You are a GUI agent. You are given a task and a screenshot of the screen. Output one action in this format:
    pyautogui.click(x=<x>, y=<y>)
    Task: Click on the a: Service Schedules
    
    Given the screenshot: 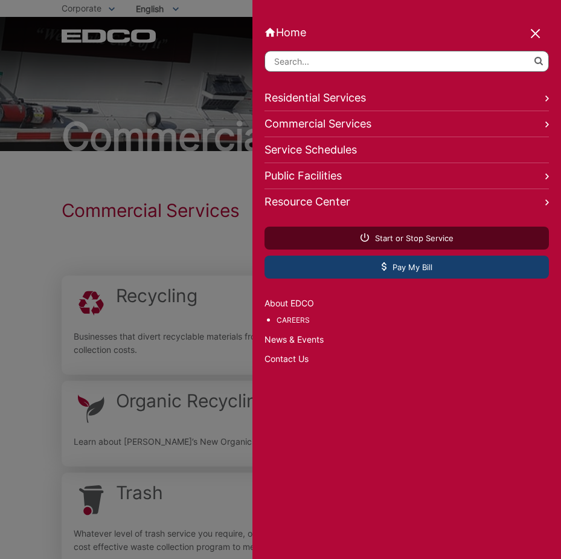 What is the action you would take?
    pyautogui.click(x=407, y=150)
    